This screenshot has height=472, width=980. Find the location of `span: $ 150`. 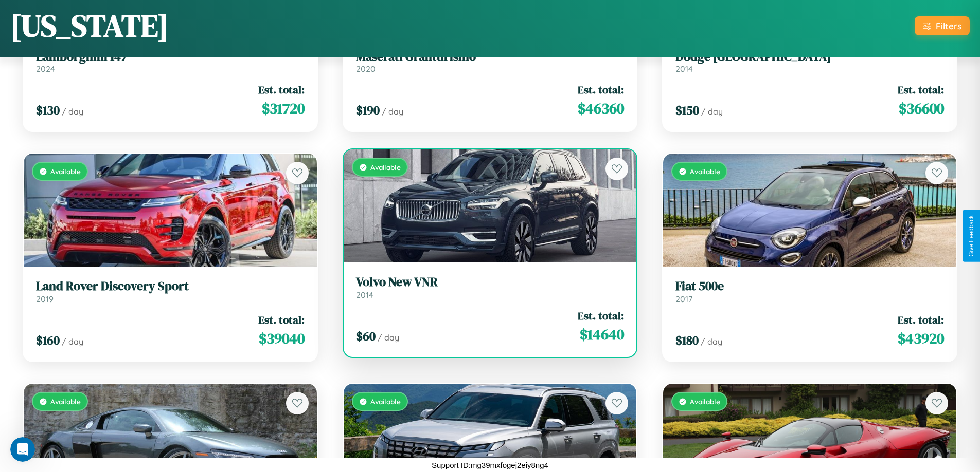

span: $ 150 is located at coordinates (687, 110).